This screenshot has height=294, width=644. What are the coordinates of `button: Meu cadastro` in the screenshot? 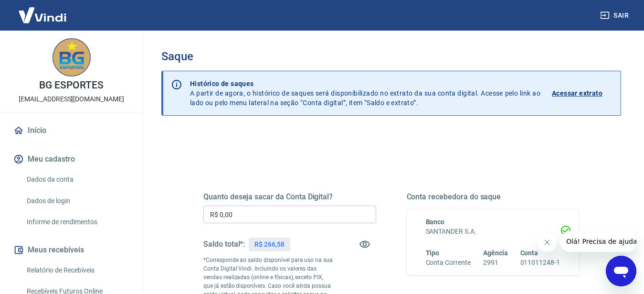 It's located at (71, 159).